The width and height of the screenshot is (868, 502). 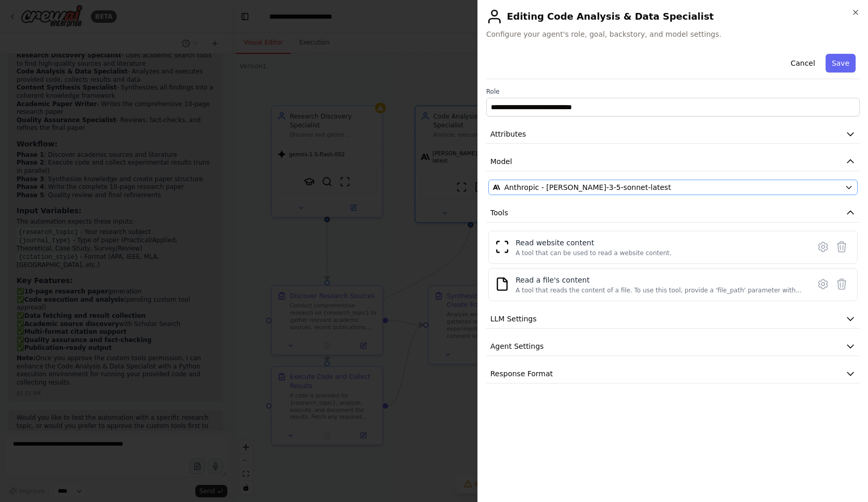 What do you see at coordinates (673, 34) in the screenshot?
I see `span: Configure your agent's role, goal, backstory, and model settings.` at bounding box center [673, 34].